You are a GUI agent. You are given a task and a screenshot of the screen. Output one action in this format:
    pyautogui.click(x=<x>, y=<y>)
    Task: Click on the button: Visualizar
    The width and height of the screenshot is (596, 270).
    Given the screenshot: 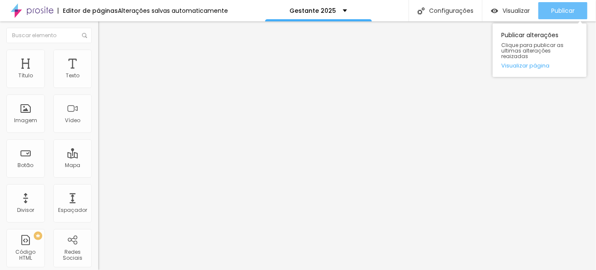 What is the action you would take?
    pyautogui.click(x=511, y=11)
    